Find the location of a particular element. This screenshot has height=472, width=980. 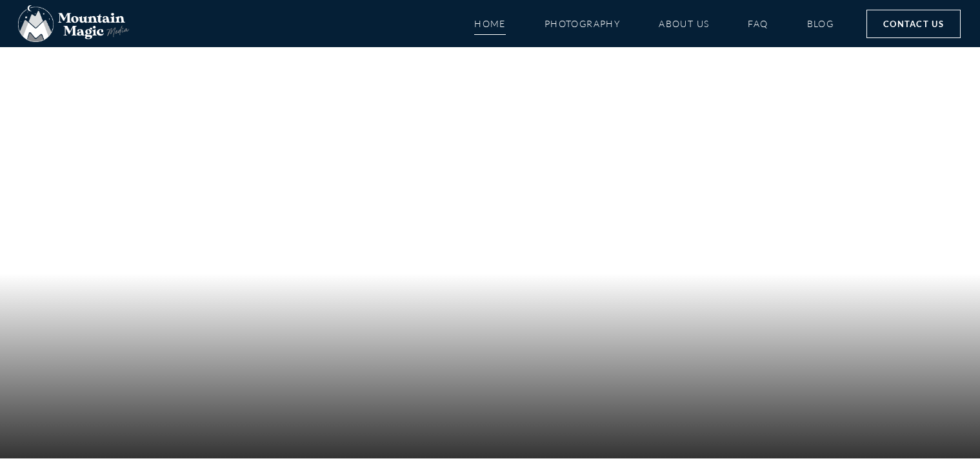

img: Mountain Magic Media photography logo Crested Butte Photographer is located at coordinates (74, 24).